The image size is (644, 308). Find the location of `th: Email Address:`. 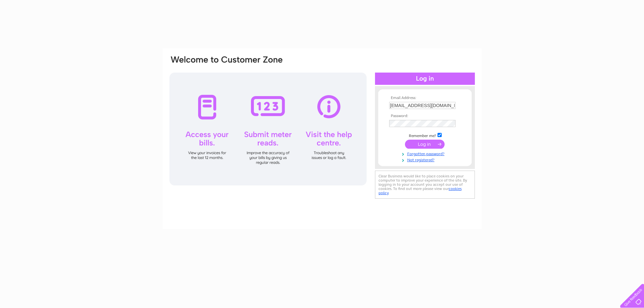

th: Email Address: is located at coordinates (425, 98).